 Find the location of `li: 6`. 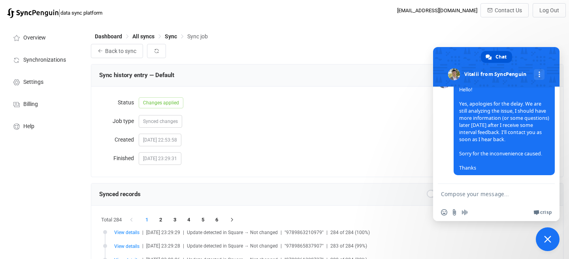

li: 6 is located at coordinates (217, 220).